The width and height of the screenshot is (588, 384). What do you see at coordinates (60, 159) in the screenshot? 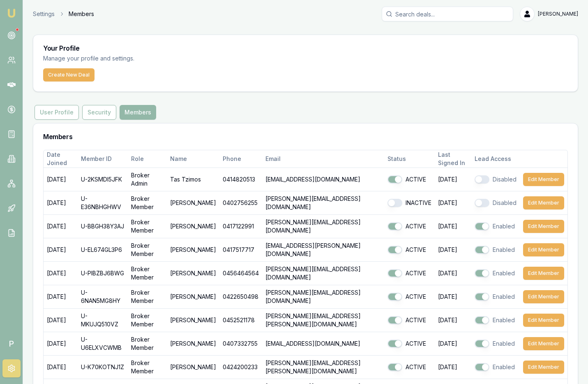
I see `th: Date Joined` at bounding box center [60, 159].